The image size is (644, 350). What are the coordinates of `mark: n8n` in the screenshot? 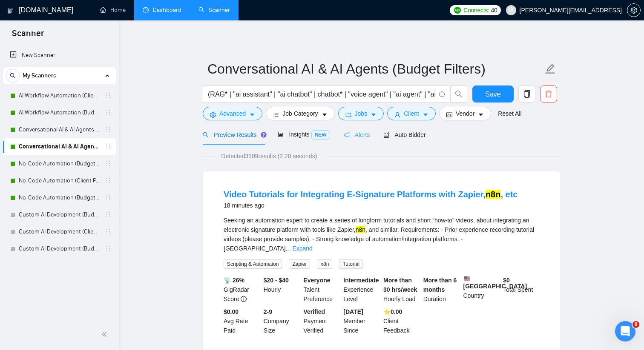 It's located at (493, 195).